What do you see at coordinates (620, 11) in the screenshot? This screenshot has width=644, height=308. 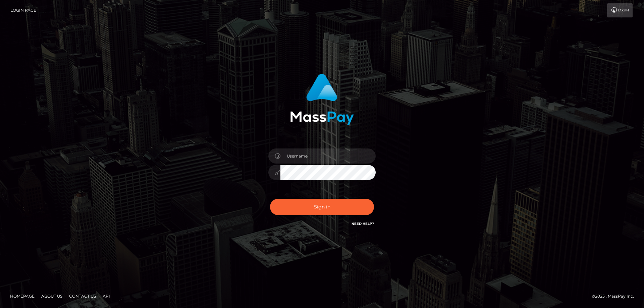 I see `a: Login` at bounding box center [620, 11].